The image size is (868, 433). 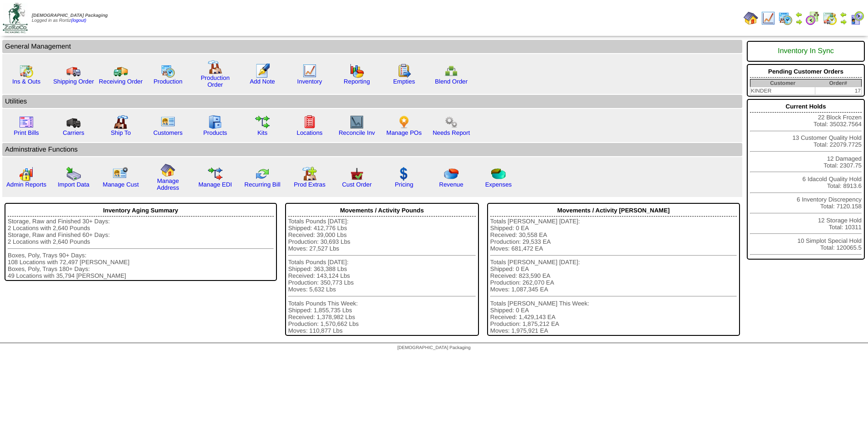 What do you see at coordinates (168, 122) in the screenshot?
I see `img: customers.gif` at bounding box center [168, 122].